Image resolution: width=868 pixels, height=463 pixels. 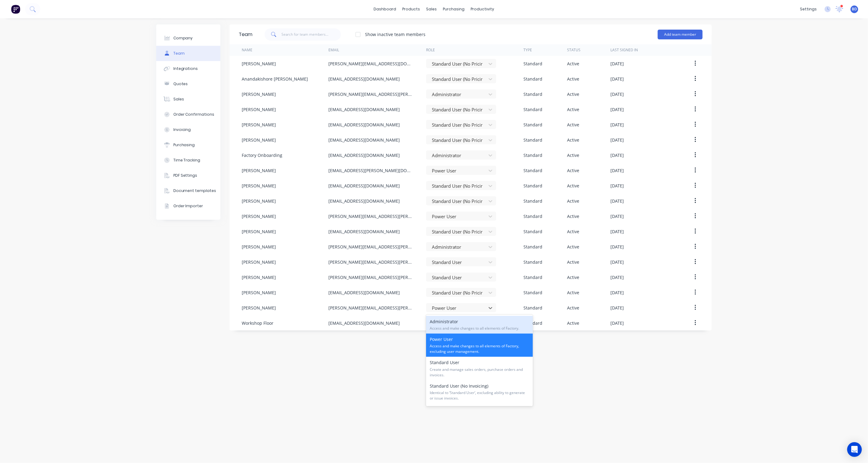 I want to click on div: products, so click(x=411, y=9).